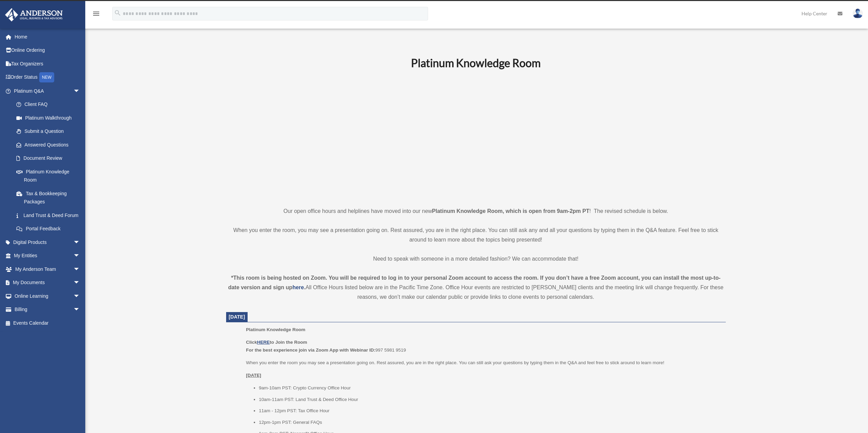 This screenshot has width=868, height=433. What do you see at coordinates (96, 13) in the screenshot?
I see `i: menu` at bounding box center [96, 13].